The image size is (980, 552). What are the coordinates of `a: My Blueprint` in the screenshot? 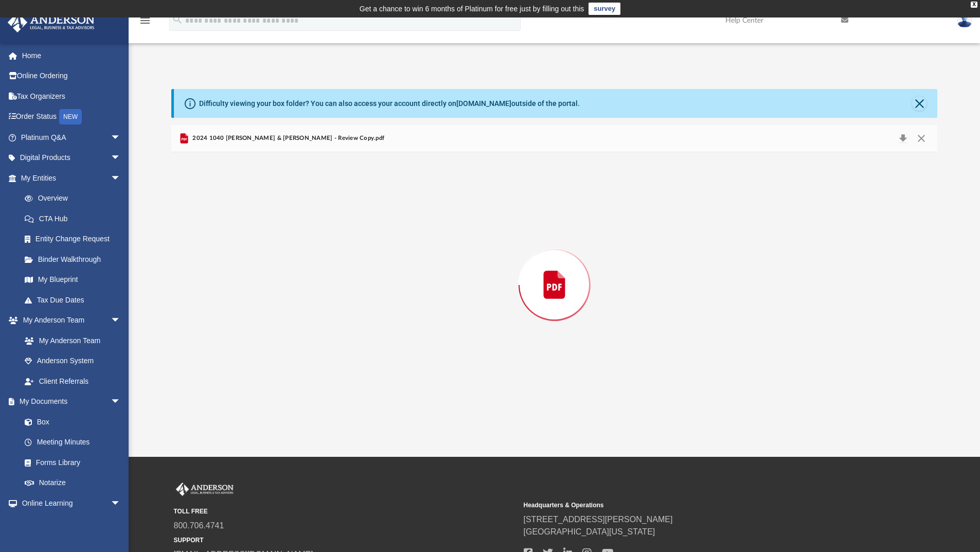 It's located at (73, 280).